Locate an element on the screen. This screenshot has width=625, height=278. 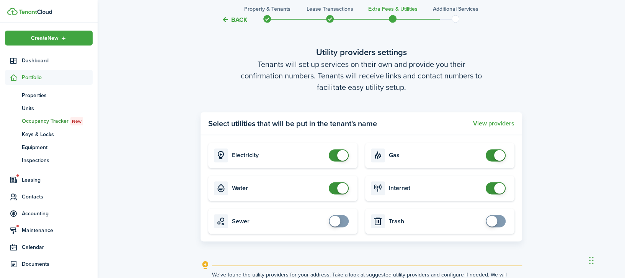
a: Properties is located at coordinates (49, 95).